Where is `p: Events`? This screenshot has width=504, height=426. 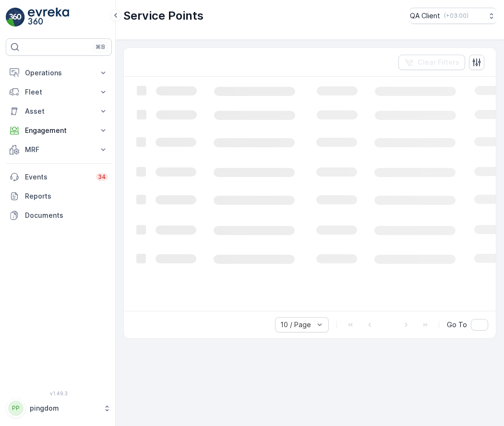 p: Events is located at coordinates (58, 177).